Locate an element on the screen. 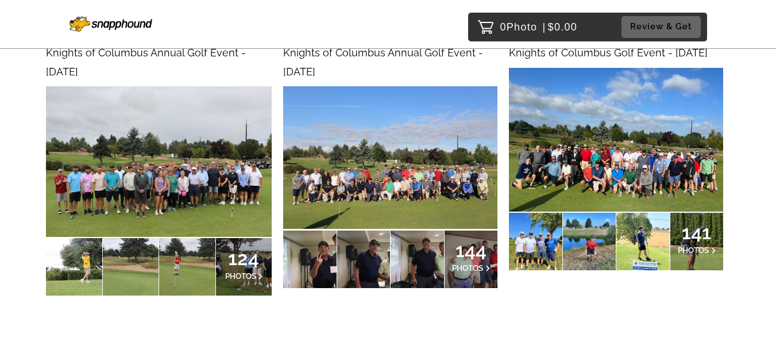 This screenshot has height=364, width=776. img: 92751 is located at coordinates (616, 140).